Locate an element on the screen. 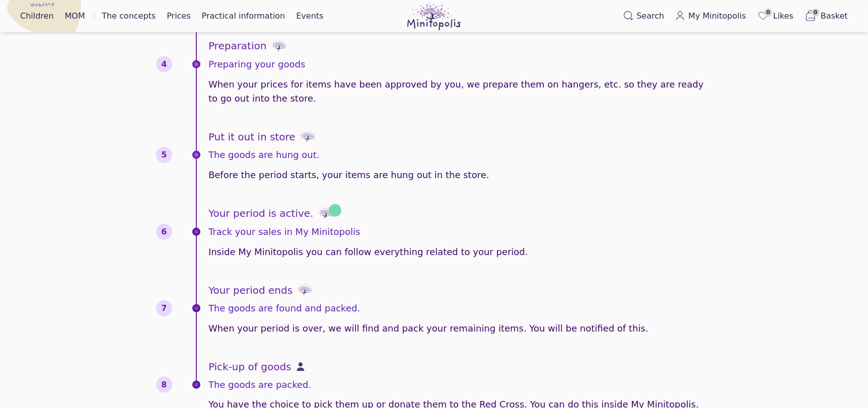 This screenshot has width=868, height=408. font: MOM is located at coordinates (75, 15).